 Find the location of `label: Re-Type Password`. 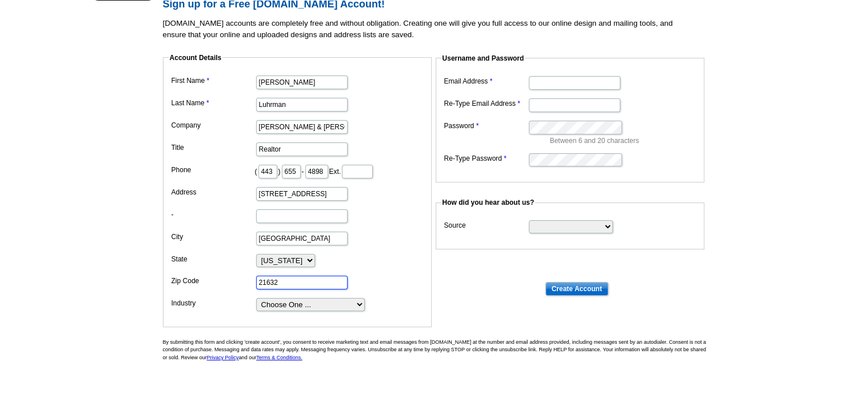

label: Re-Type Password is located at coordinates (486, 158).